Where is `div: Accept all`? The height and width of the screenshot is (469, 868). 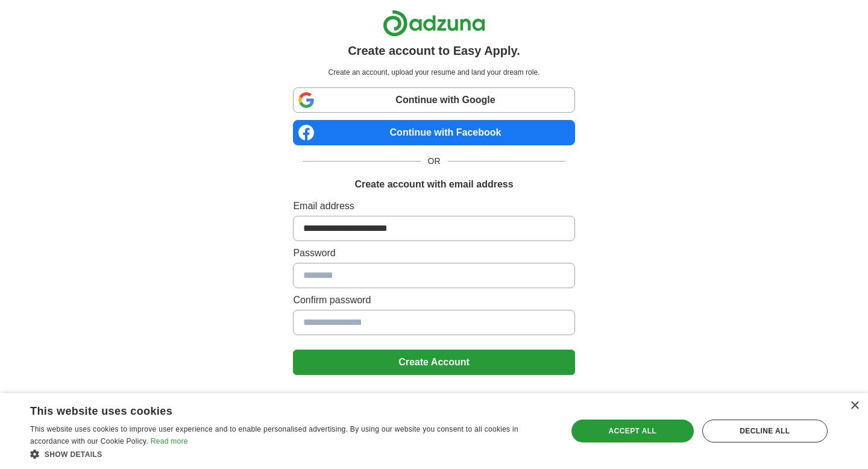
div: Accept all is located at coordinates (632, 431).